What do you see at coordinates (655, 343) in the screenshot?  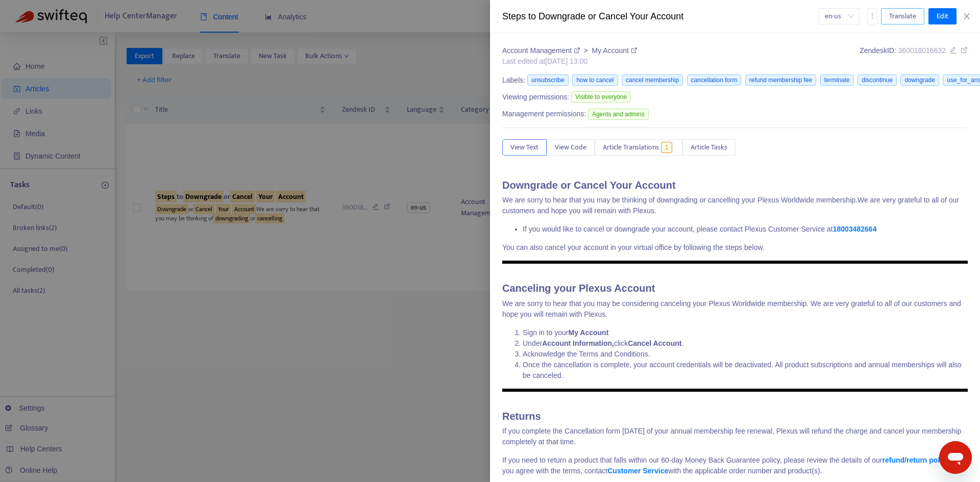 I see `strong: Cancel Account` at bounding box center [655, 343].